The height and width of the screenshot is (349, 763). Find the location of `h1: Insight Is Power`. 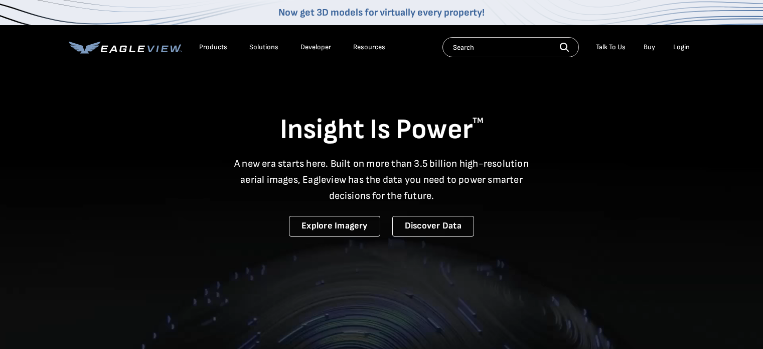

h1: Insight Is Power is located at coordinates (382, 130).